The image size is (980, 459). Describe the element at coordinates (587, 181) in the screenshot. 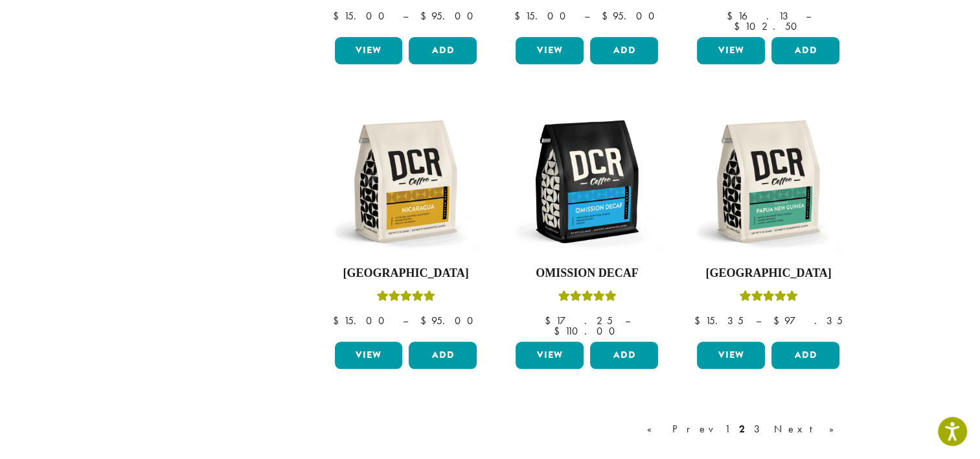

I see `img: DCR-12oz-Omission-Decaf-scaled.png` at that location.